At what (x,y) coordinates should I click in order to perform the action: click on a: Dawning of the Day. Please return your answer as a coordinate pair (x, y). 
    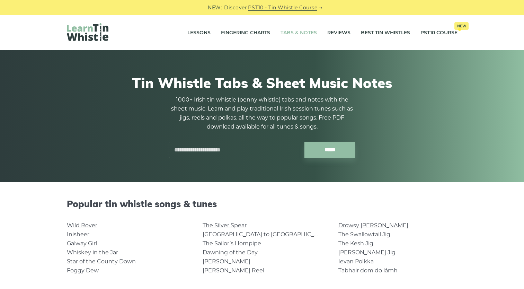
    Looking at the image, I should click on (230, 252).